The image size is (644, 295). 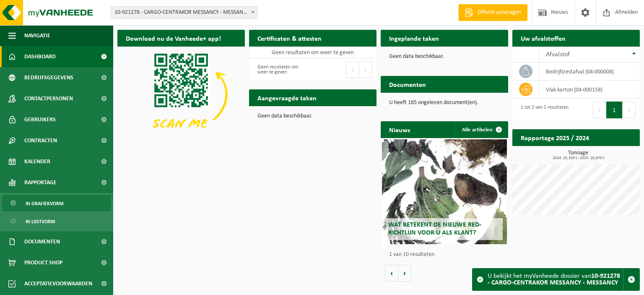 I want to click on a: Wat betekent de nieuwe RED-richtlijn voor u als klant?, so click(x=445, y=192).